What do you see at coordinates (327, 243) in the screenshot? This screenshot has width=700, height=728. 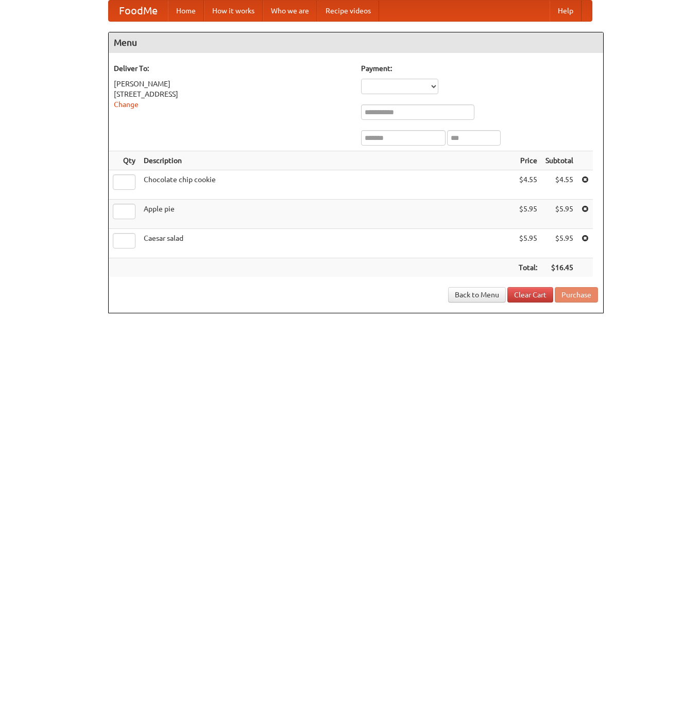 I see `td: Caesar salad` at bounding box center [327, 243].